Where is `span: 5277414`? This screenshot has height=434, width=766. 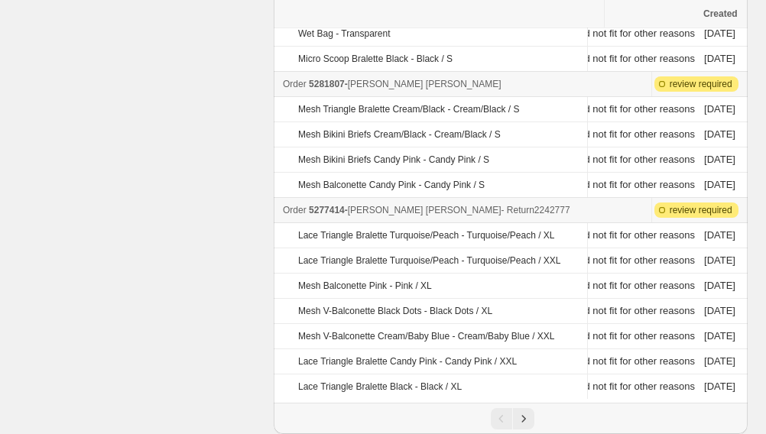
span: 5277414 is located at coordinates (327, 210).